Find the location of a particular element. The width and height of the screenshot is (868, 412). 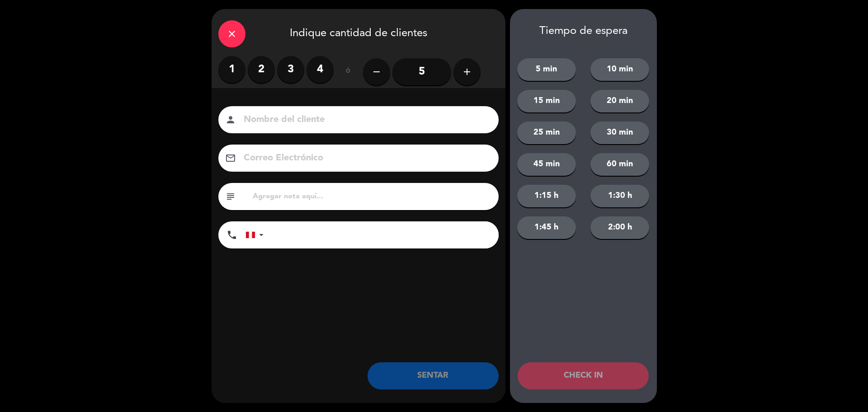

label: 2 is located at coordinates (261, 70).